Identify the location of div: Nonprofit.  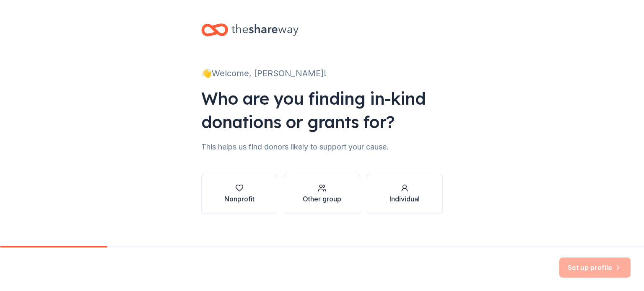
(239, 199).